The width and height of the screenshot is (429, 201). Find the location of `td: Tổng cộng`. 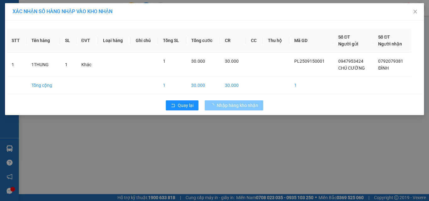

td: Tổng cộng is located at coordinates (43, 85).